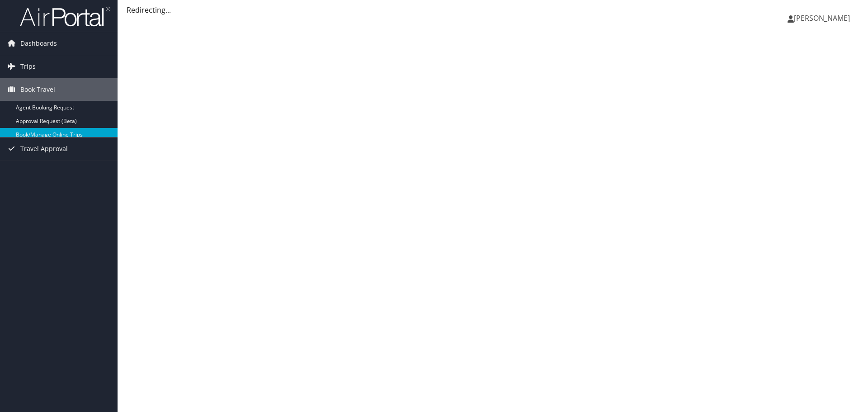 Image resolution: width=868 pixels, height=412 pixels. What do you see at coordinates (65, 16) in the screenshot?
I see `img: airportal-logo.png` at bounding box center [65, 16].